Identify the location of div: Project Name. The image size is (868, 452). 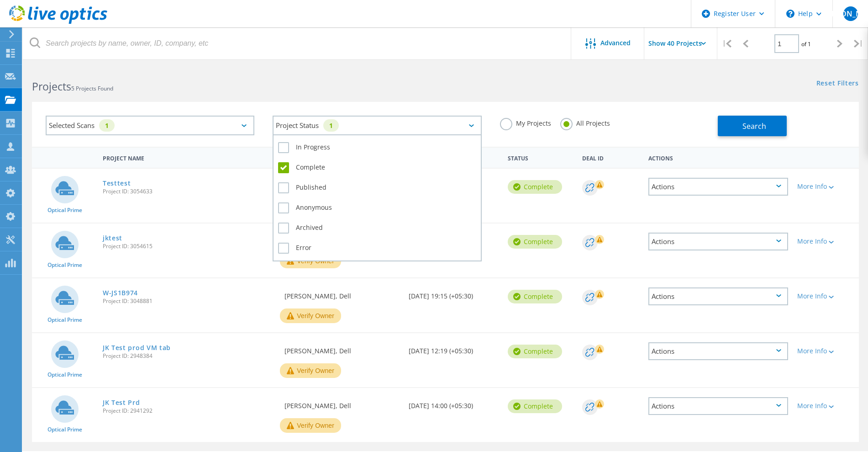
(189, 157).